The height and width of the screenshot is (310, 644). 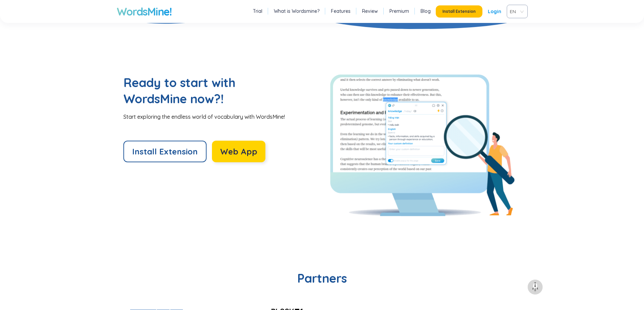 I want to click on span: Web App, so click(x=238, y=152).